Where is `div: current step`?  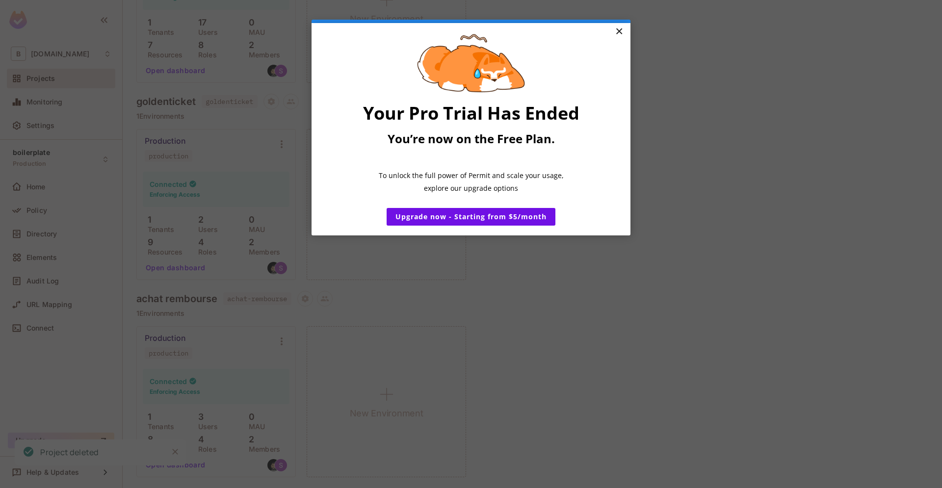 div: current step is located at coordinates (471, 21).